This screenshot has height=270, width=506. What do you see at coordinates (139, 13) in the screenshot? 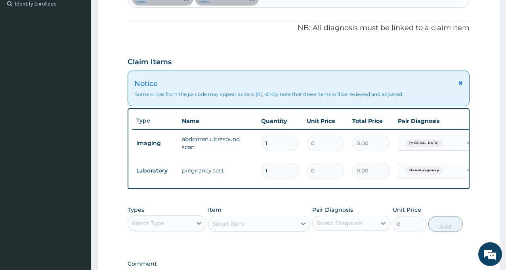
I see `div: Minimize live chat window` at bounding box center [139, 13].